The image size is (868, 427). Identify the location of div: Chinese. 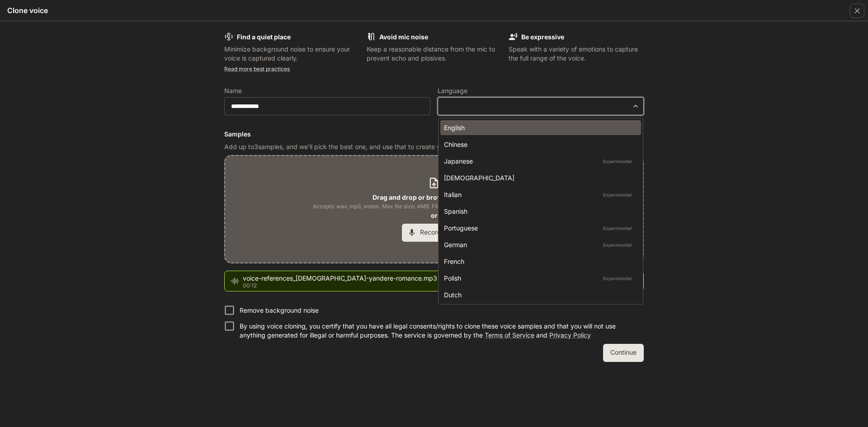
(539, 145).